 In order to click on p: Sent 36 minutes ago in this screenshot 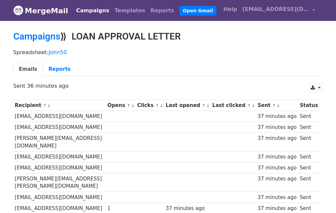, I will do `click(168, 86)`.